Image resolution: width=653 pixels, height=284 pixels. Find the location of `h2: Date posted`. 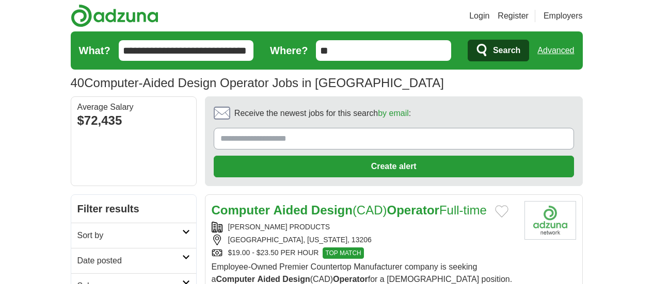

h2: Date posted is located at coordinates (129, 261).